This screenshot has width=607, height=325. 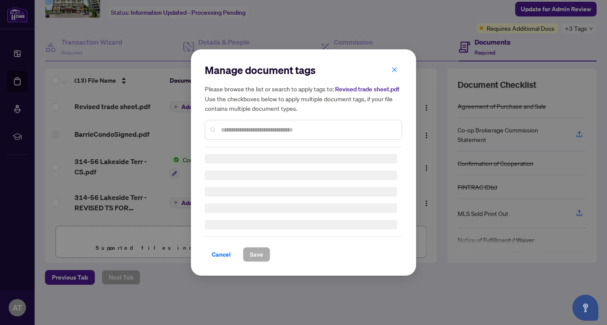 I want to click on button: Open asap, so click(x=586, y=308).